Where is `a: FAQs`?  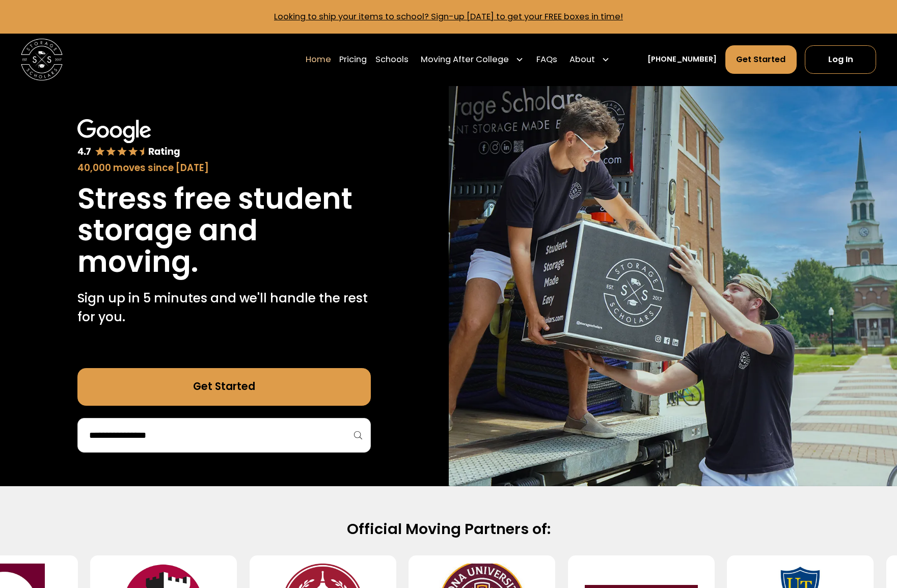
a: FAQs is located at coordinates (547, 60).